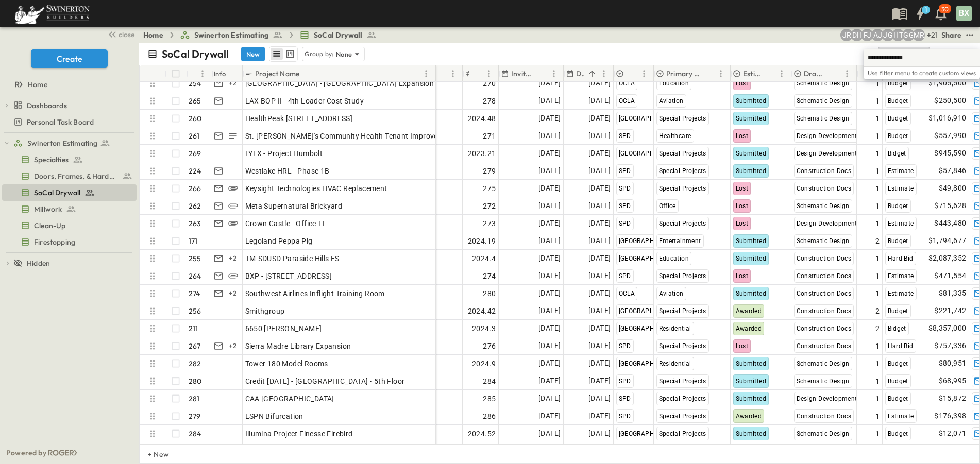 The image size is (980, 464). I want to click on span: $80,951, so click(953, 363).